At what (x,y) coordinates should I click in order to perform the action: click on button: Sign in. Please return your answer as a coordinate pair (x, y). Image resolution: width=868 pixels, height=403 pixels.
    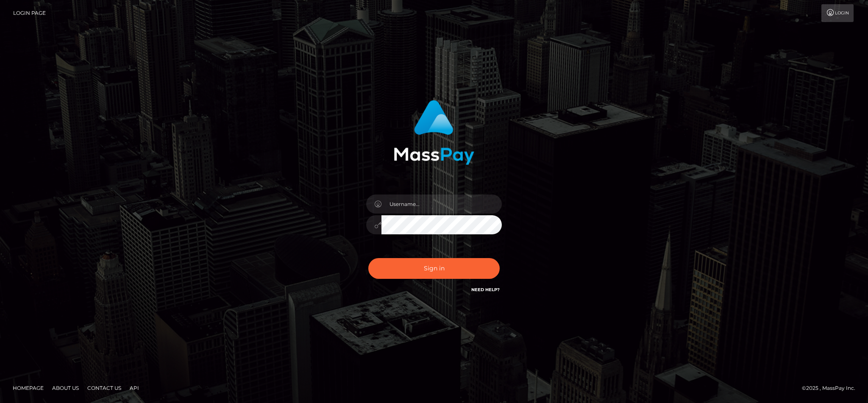
    Looking at the image, I should click on (434, 268).